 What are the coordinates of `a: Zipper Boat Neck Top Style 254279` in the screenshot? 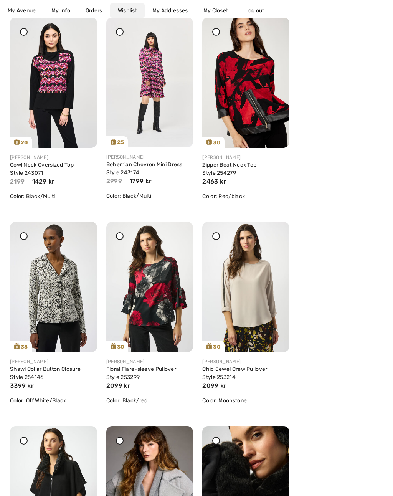 It's located at (229, 169).